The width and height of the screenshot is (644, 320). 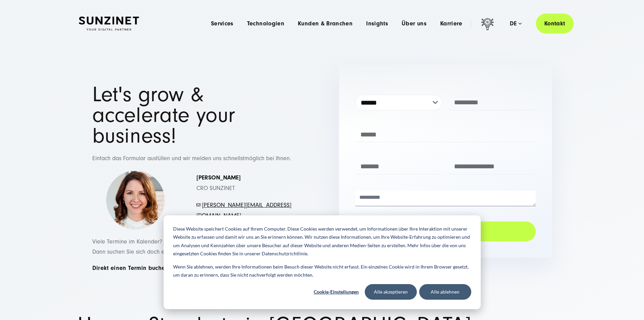 What do you see at coordinates (446, 292) in the screenshot?
I see `button: Alle ablehnen` at bounding box center [446, 292].